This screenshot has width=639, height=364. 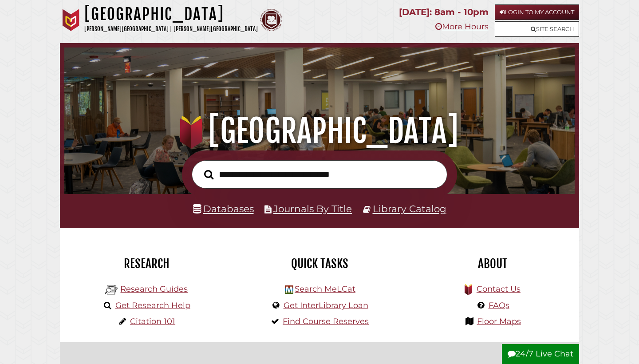 I want to click on a: Login to My Account, so click(x=537, y=12).